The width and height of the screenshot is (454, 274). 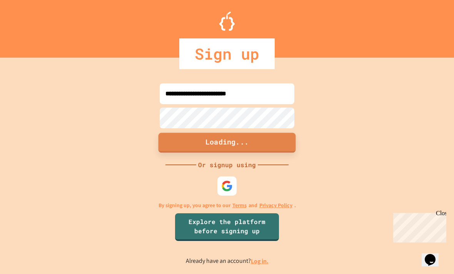 What do you see at coordinates (276, 205) in the screenshot?
I see `a: Privacy Policy` at bounding box center [276, 205].